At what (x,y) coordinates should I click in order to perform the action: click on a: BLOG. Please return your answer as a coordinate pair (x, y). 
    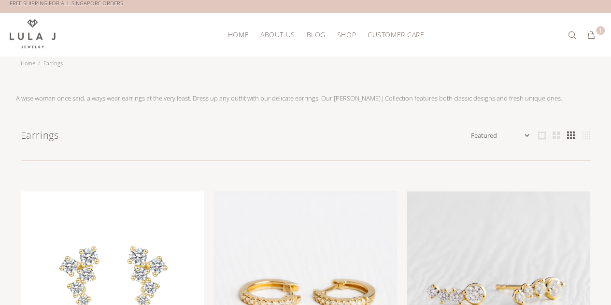
    Looking at the image, I should click on (315, 34).